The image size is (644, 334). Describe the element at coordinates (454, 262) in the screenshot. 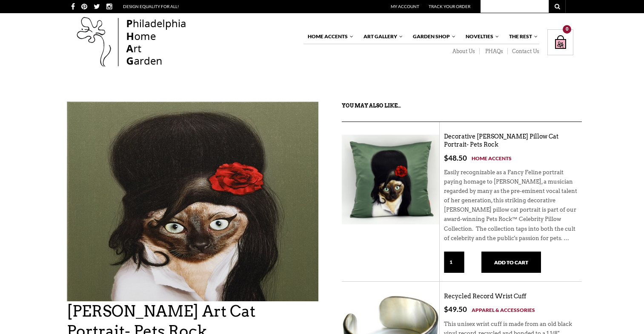

I see `input: Qty` at that location.